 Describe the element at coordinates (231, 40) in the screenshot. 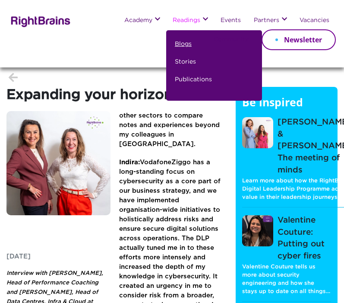

I see `a: Community` at that location.